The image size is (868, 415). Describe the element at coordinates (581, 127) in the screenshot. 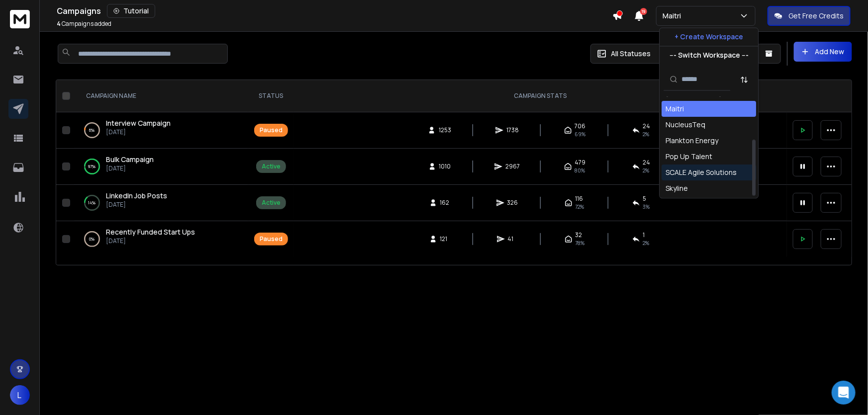

I see `span: 706` at that location.